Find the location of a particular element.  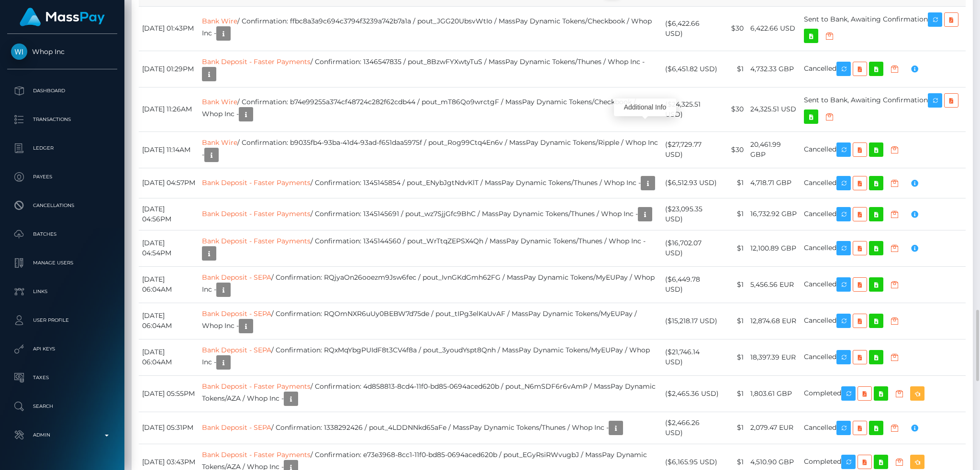

td: 12,100.89 GBP is located at coordinates (774, 248).